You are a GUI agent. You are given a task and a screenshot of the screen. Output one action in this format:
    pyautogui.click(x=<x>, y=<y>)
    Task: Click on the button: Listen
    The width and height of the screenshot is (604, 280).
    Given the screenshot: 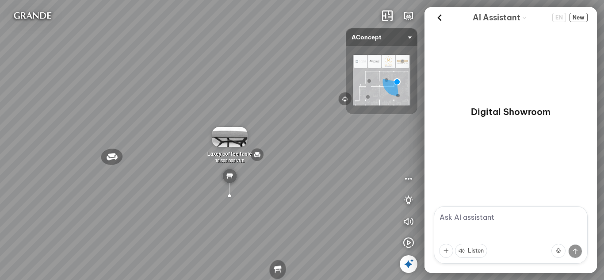 What is the action you would take?
    pyautogui.click(x=471, y=251)
    